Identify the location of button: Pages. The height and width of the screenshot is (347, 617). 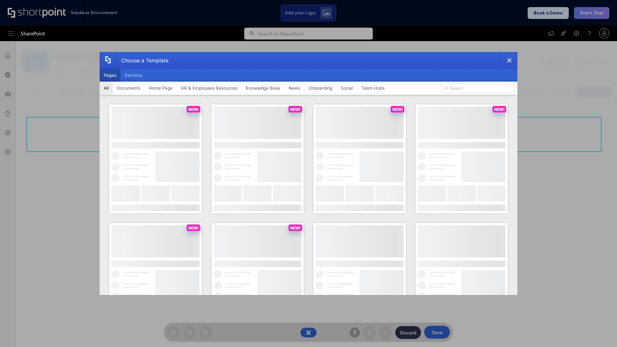
(110, 75).